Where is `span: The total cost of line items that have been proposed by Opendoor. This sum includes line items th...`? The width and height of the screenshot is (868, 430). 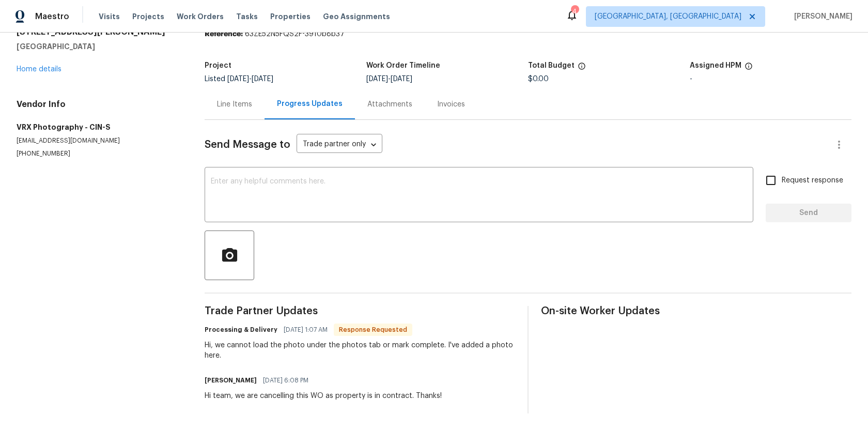
span: The total cost of line items that have been proposed by Opendoor. This sum includes line items th... is located at coordinates (582, 69).